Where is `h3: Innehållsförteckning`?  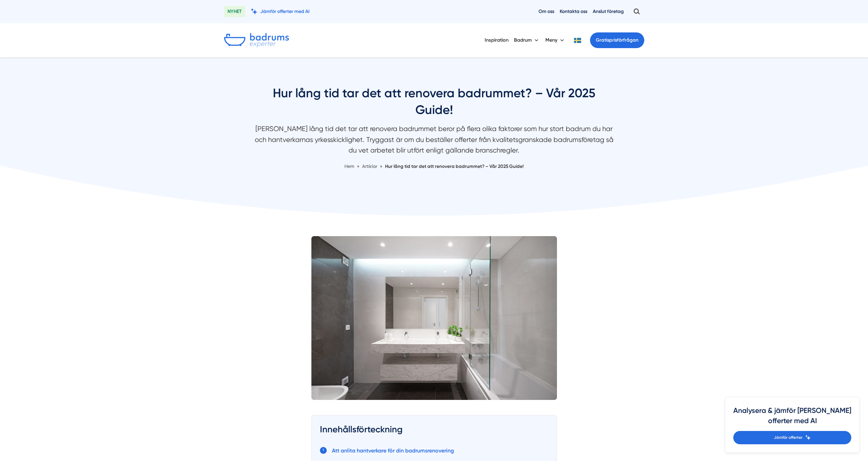
h3: Innehållsförteckning is located at coordinates (434, 430).